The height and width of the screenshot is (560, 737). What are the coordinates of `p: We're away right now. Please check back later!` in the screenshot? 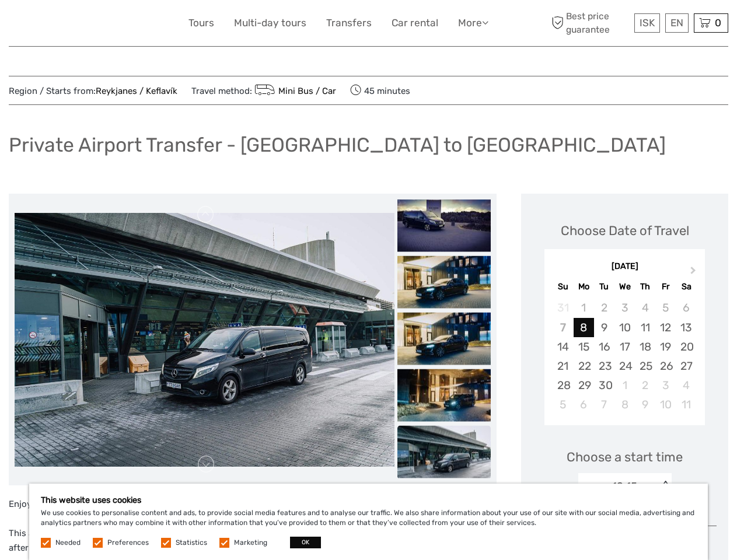 It's located at (74, 25).